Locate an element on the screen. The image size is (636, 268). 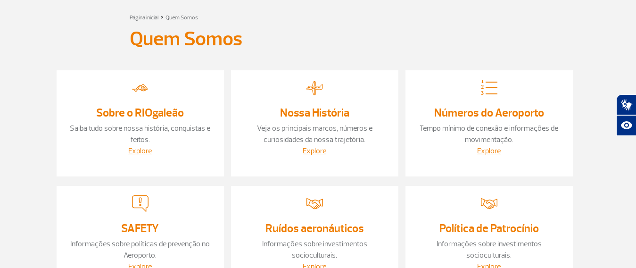
h3: Quem Somos is located at coordinates (186, 39).